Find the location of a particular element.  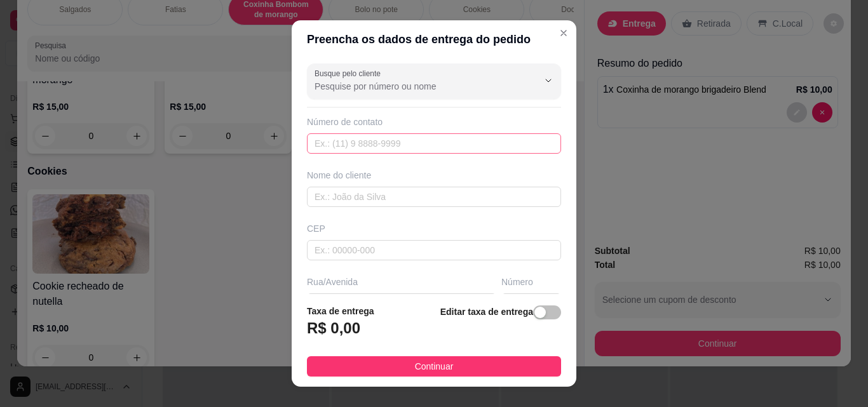

input: Ex.: 00000-000 is located at coordinates (434, 250).